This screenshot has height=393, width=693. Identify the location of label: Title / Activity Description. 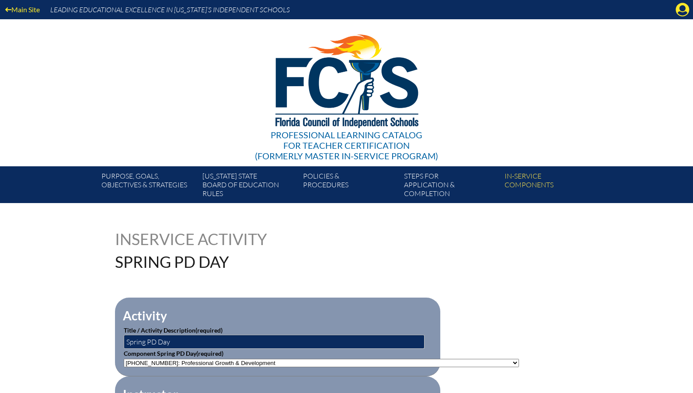
(173, 330).